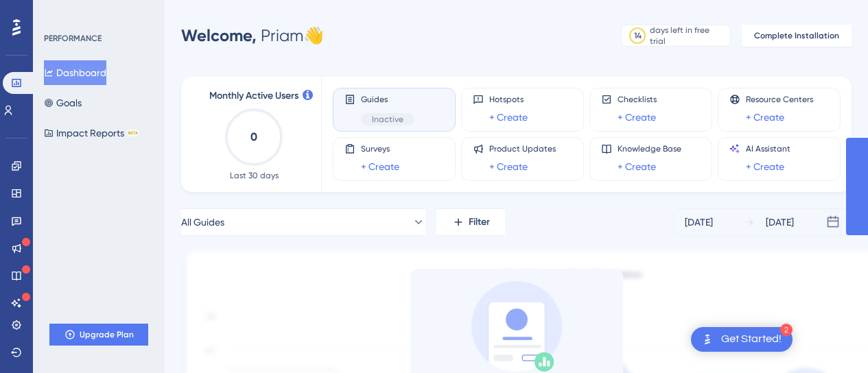 The image size is (868, 373). Describe the element at coordinates (388, 120) in the screenshot. I see `span: Inactive` at that location.